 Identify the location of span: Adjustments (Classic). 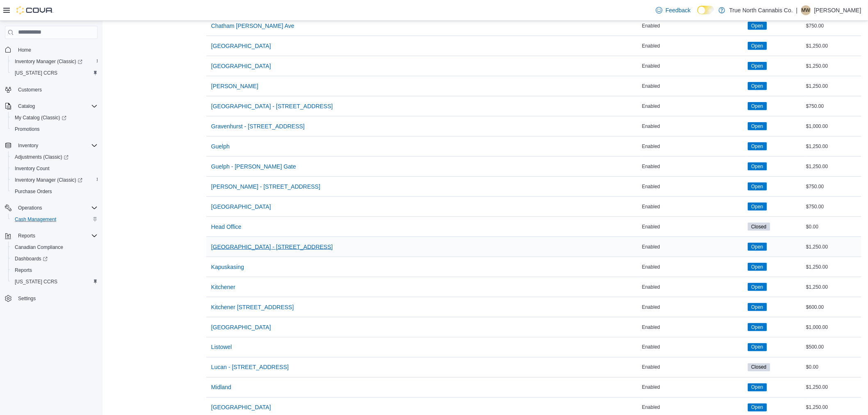
(55, 157).